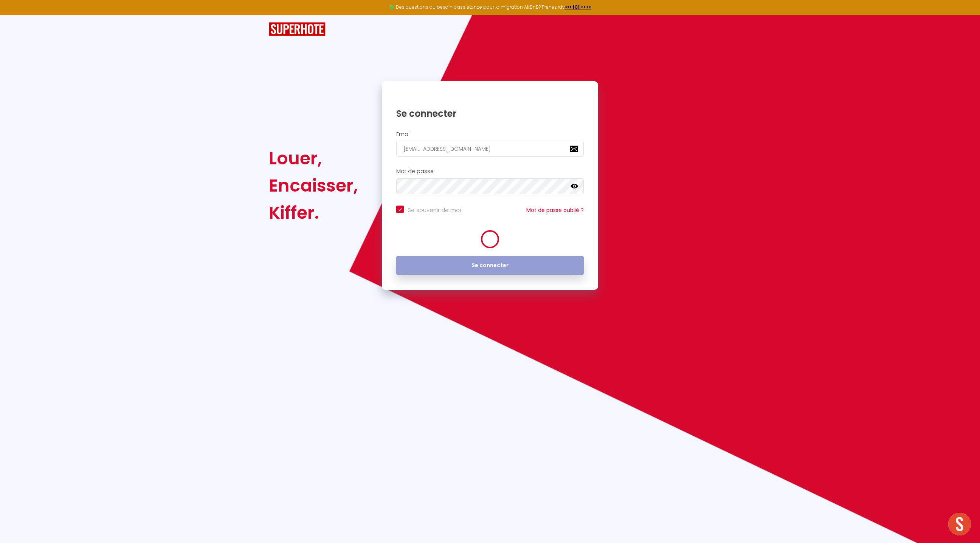 The height and width of the screenshot is (543, 980). What do you see at coordinates (297, 29) in the screenshot?
I see `img: SuperHote logo` at bounding box center [297, 29].